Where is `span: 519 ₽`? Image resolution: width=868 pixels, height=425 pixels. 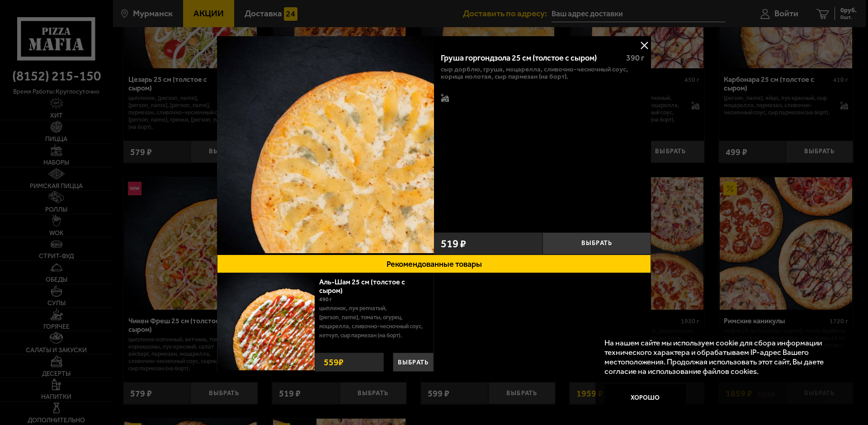 span: 519 ₽ is located at coordinates (454, 244).